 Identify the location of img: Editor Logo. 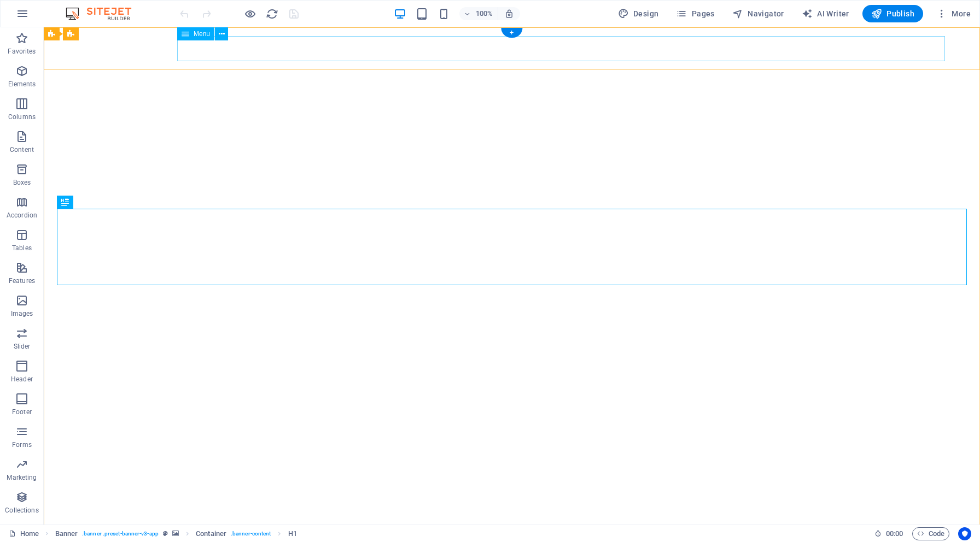
(104, 14).